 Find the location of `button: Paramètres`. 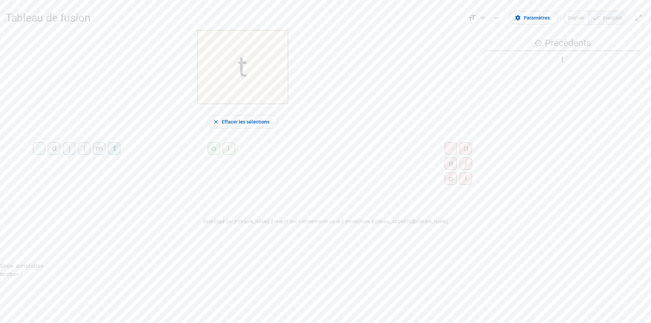

button: Paramètres is located at coordinates (533, 18).